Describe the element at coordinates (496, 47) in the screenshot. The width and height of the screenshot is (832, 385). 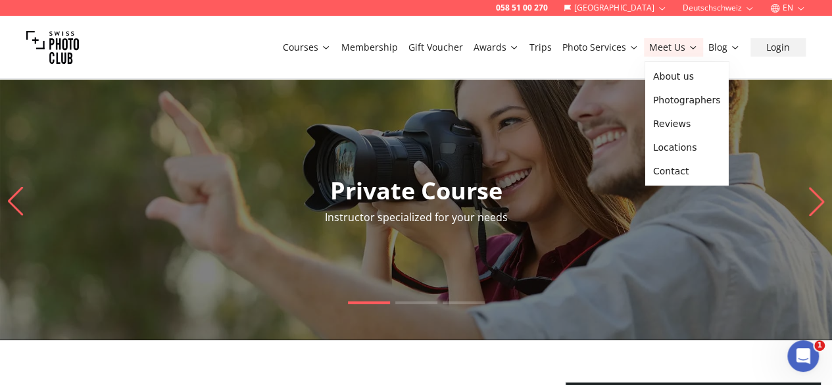
I see `button: Awards` at that location.